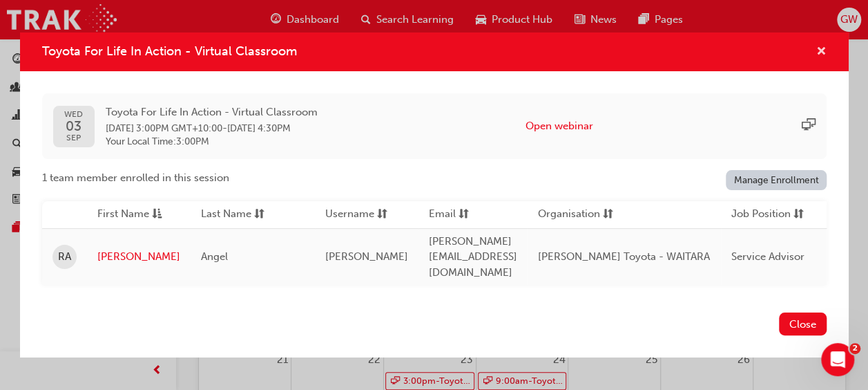 The image size is (868, 390). Describe the element at coordinates (762, 214) in the screenshot. I see `span: Job Position` at that location.